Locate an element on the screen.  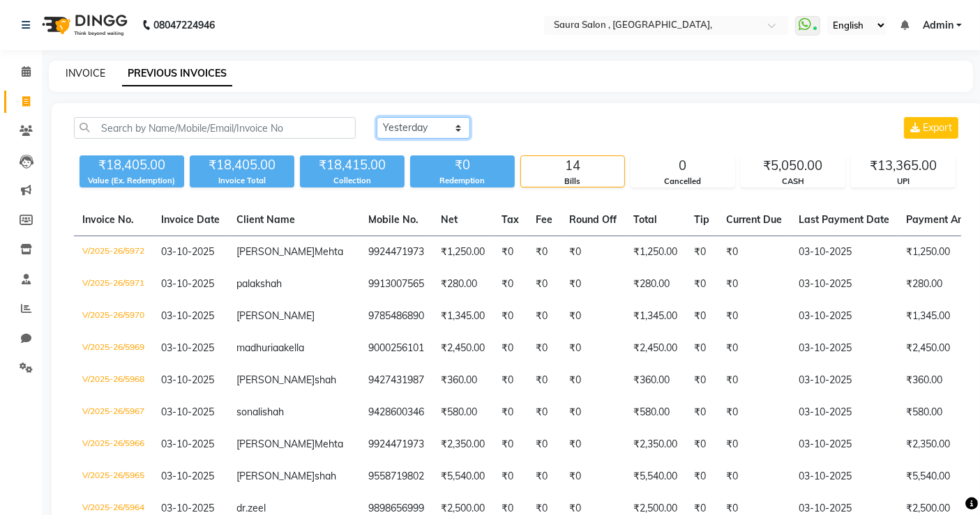
span: Mehta is located at coordinates (328, 251).